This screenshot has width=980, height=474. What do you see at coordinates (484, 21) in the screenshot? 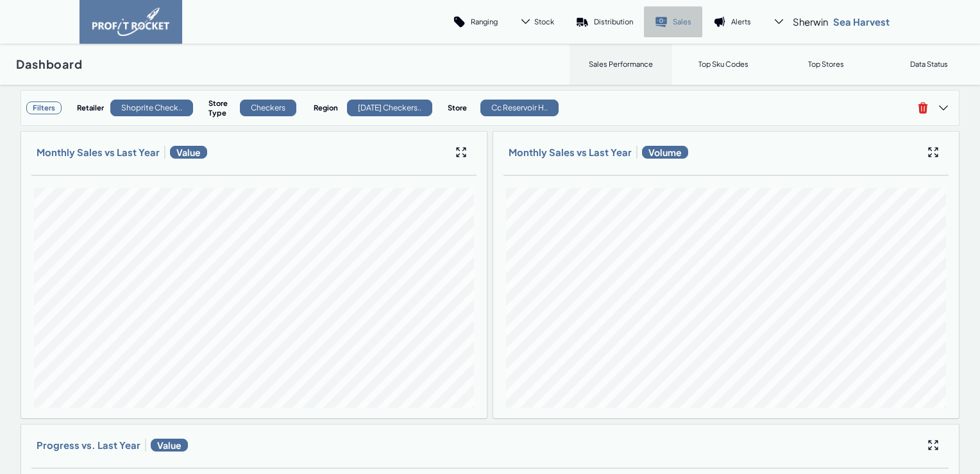
I see `p: Ranging` at bounding box center [484, 21].